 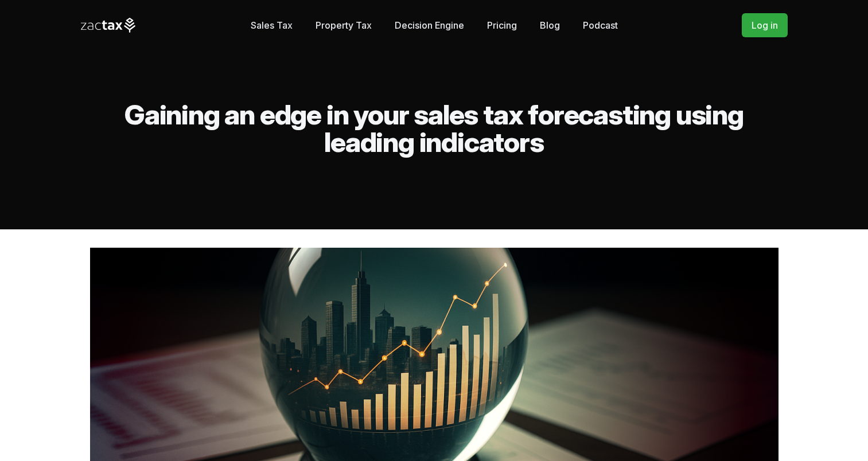 I want to click on a: Pricing, so click(x=502, y=25).